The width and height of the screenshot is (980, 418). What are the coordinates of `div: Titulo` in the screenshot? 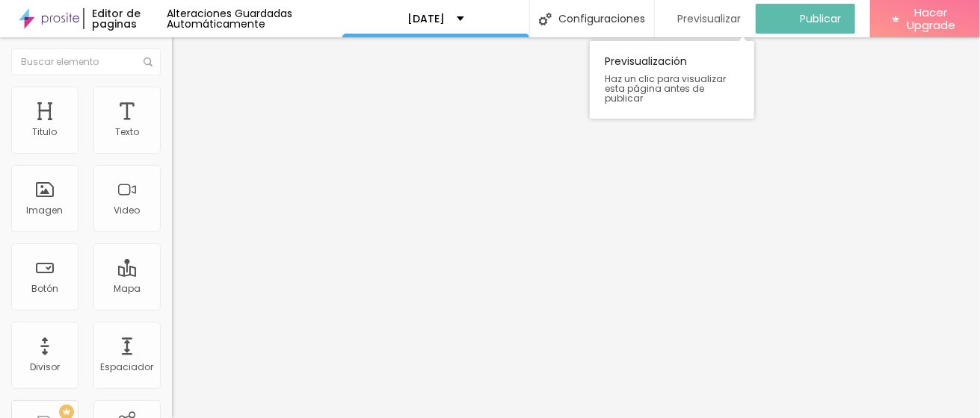 It's located at (45, 132).